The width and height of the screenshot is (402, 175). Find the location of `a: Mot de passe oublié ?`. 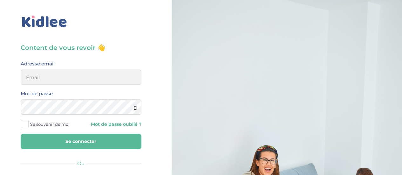

a: Mot de passe oublié ? is located at coordinates (114, 124).